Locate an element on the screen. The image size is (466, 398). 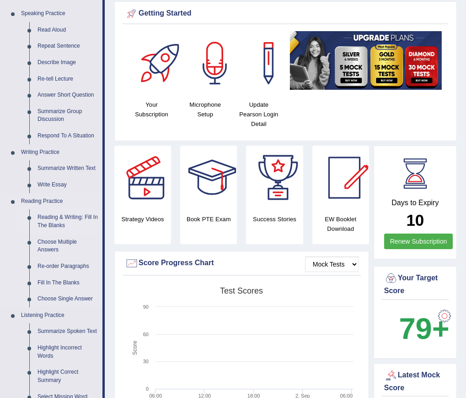
h4: Days to Expiry is located at coordinates (415, 203).